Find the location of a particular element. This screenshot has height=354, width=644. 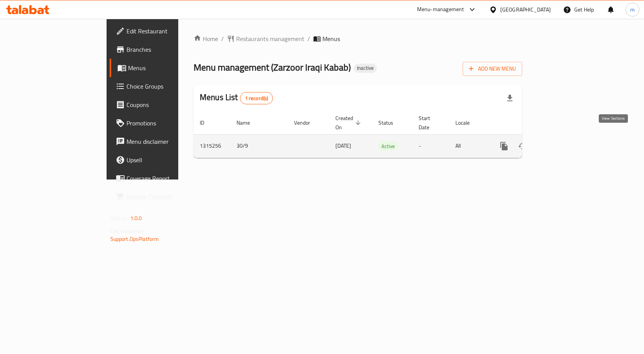

div: Export file is located at coordinates (510, 98).